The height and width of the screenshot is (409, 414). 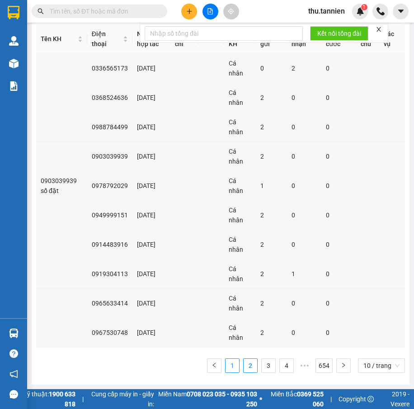 What do you see at coordinates (250, 365) in the screenshot?
I see `li: 2` at bounding box center [250, 365].